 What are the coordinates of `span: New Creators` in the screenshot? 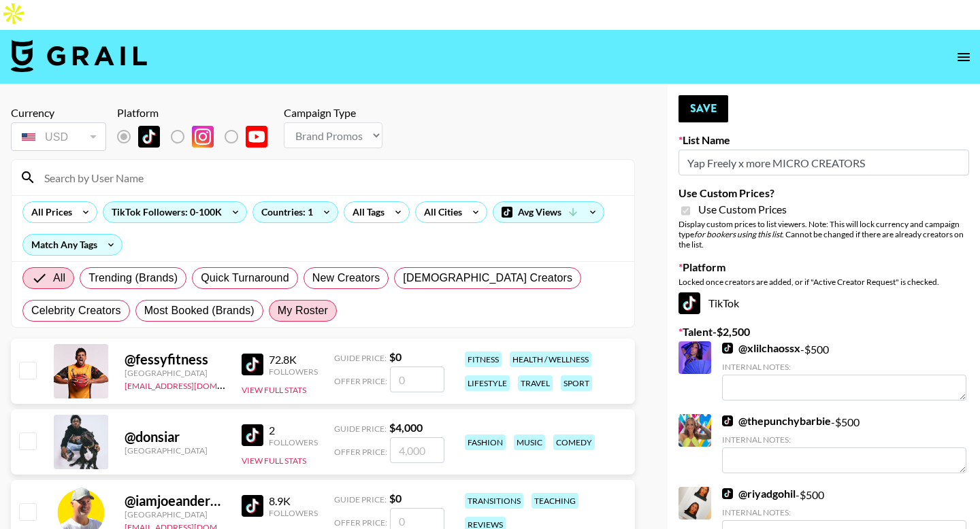 It's located at (347, 278).